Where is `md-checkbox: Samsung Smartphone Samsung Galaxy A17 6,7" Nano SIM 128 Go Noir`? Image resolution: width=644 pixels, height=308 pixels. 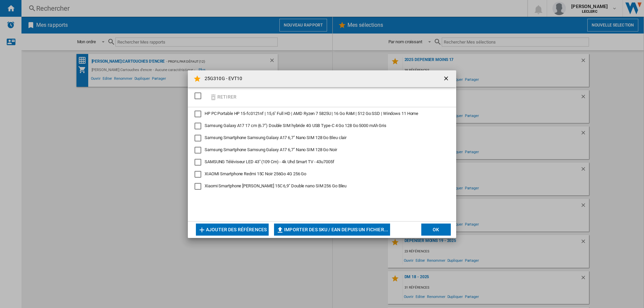
md-checkbox: Samsung Smartphone Samsung Galaxy A17 6,7" Nano SIM 128 Go Noir is located at coordinates (319, 150).